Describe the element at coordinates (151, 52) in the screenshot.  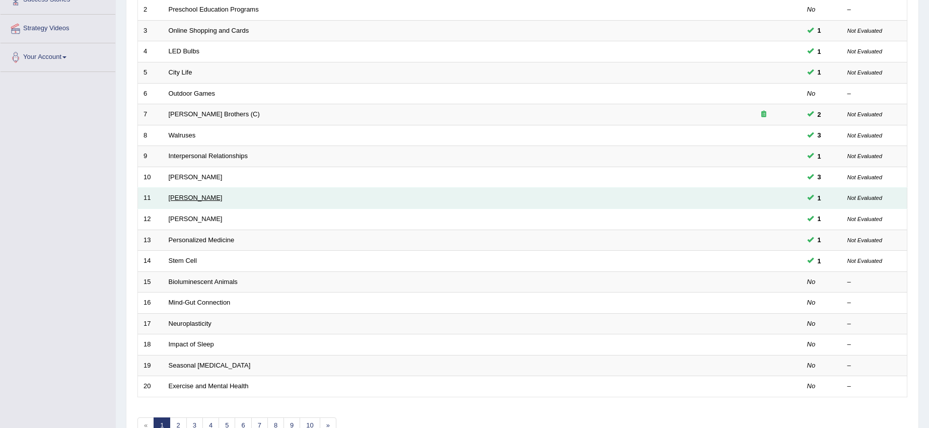
I see `td: 4` at that location.